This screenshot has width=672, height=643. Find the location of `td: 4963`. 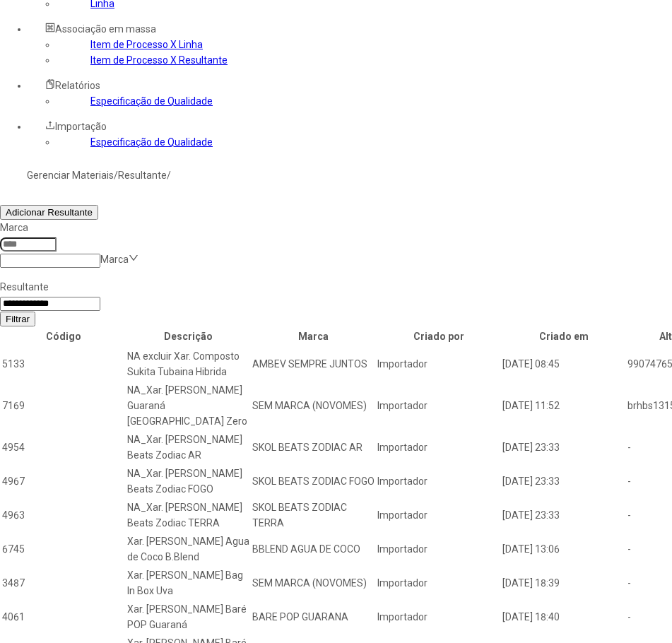

td: 4963 is located at coordinates (63, 515).